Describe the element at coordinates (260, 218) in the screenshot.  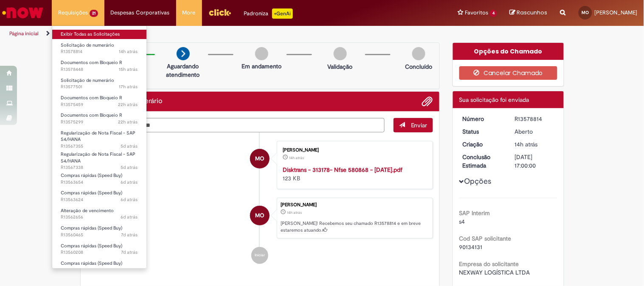
I see `li: Maiara Cristina Do Nascimento Romao De Oliveira` at that location.